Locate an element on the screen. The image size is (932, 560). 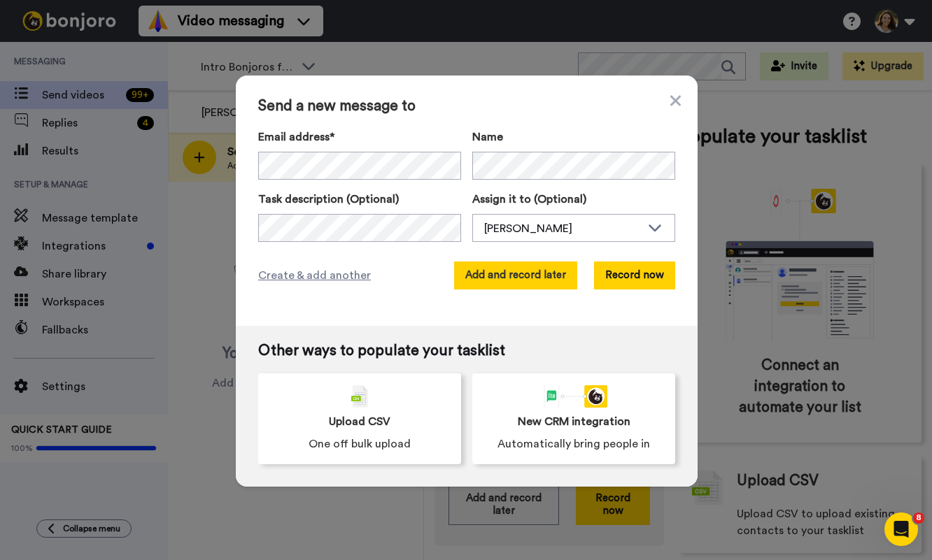
label: Task description (Optional) is located at coordinates (360, 199).